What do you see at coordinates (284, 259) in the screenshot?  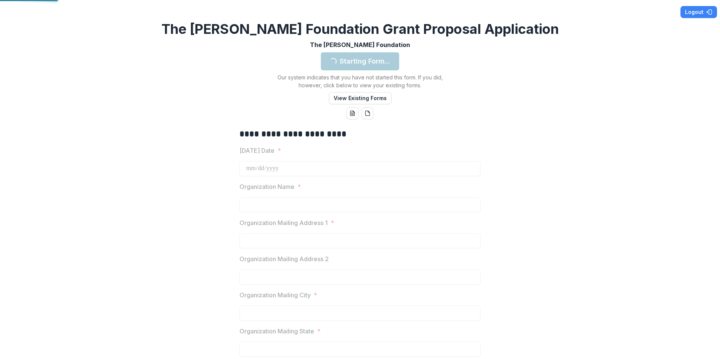 I see `p: Organization Mailing Address 2` at bounding box center [284, 259].